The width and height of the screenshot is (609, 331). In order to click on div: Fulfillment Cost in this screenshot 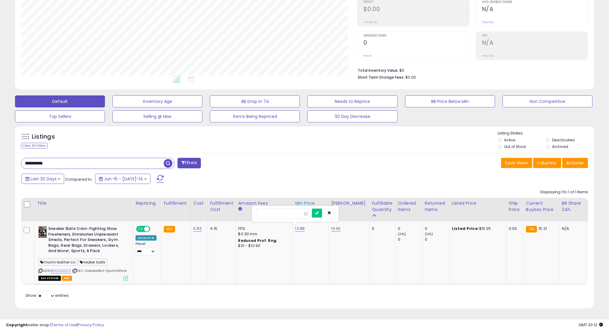, I will do `click(222, 206)`.